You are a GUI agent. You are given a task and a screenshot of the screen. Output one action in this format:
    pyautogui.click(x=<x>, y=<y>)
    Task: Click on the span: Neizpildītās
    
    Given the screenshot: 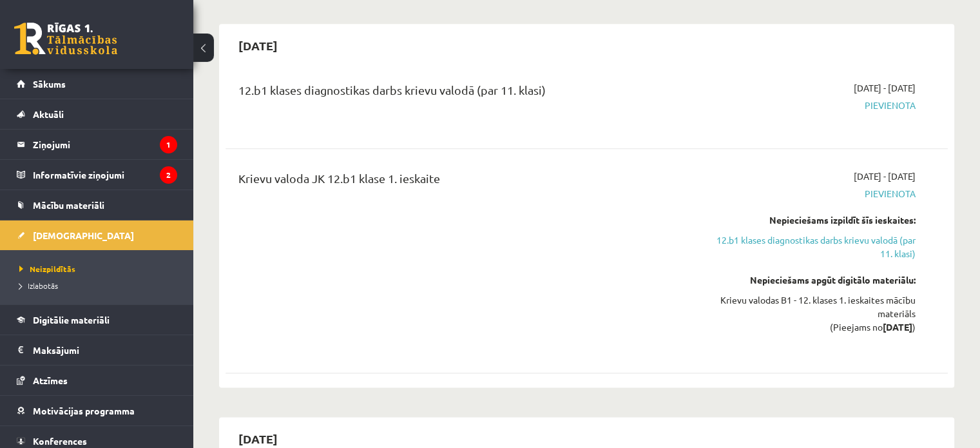 What is the action you would take?
    pyautogui.click(x=47, y=269)
    